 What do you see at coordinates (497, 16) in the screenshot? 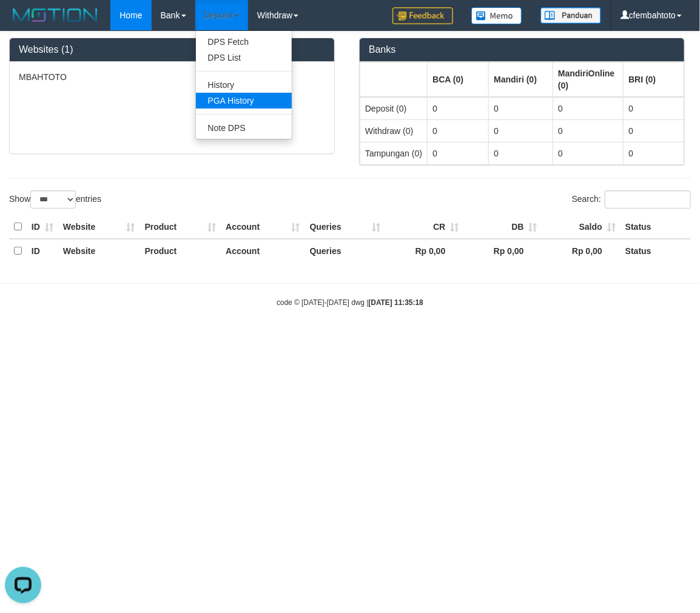
I see `img: Button%20Memo.svg` at bounding box center [497, 16].